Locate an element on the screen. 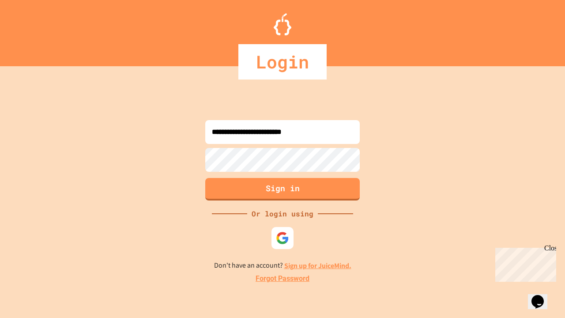 This screenshot has width=565, height=318. button: Sign in is located at coordinates (282, 189).